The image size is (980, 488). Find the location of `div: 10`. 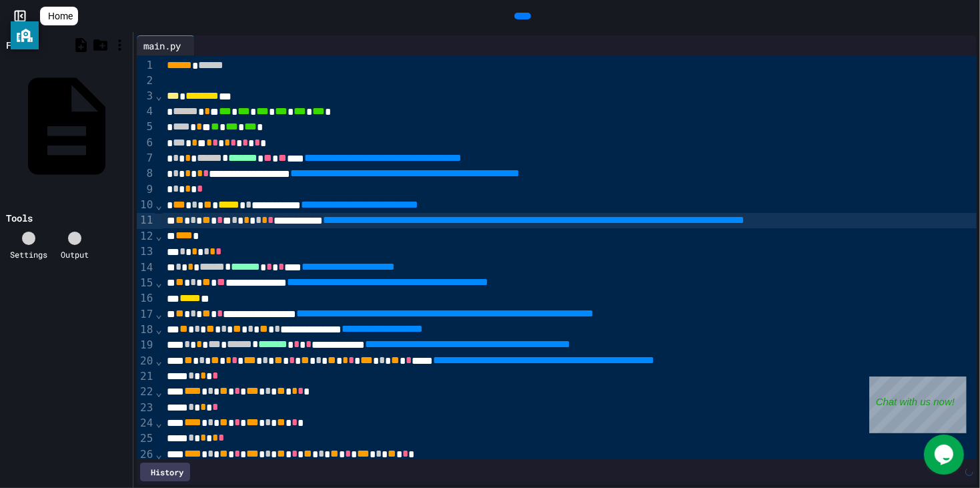

div: 10 is located at coordinates (146, 205).